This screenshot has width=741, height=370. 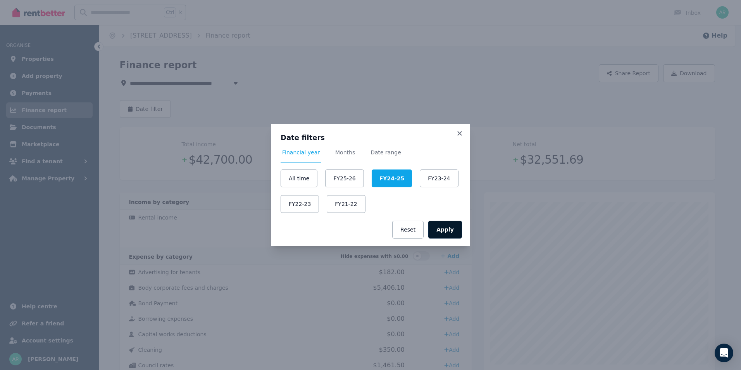 I want to click on button: FY24-25, so click(x=392, y=178).